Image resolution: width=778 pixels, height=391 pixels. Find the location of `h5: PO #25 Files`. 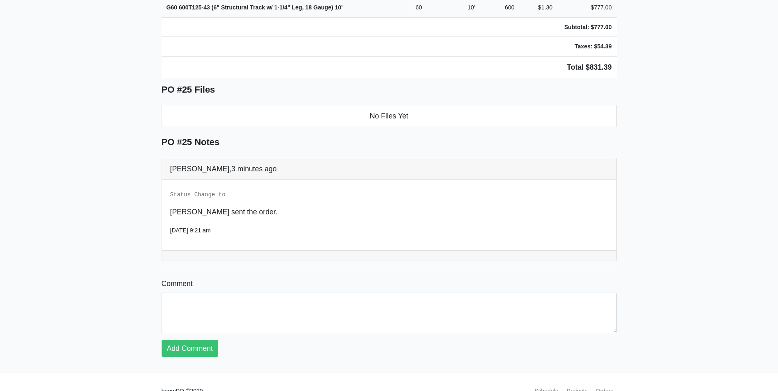

h5: PO #25 Files is located at coordinates (389, 90).